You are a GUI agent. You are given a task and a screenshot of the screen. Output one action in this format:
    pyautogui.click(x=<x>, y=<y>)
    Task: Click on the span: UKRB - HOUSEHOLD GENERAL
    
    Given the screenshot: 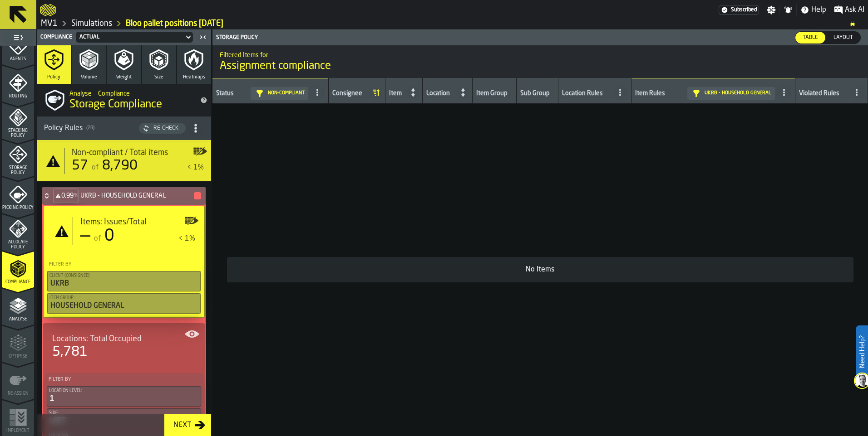 What is the action you would take?
    pyautogui.click(x=738, y=93)
    